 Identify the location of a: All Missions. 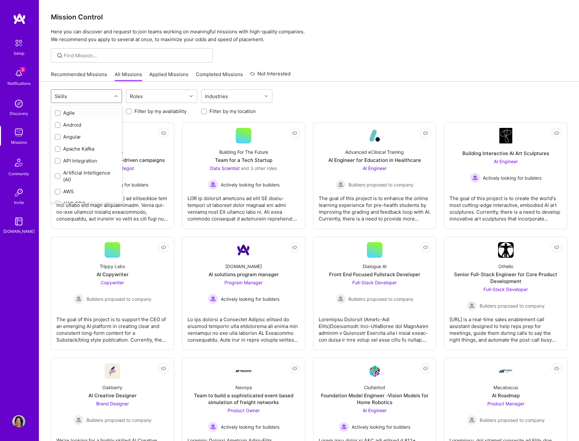
(128, 76).